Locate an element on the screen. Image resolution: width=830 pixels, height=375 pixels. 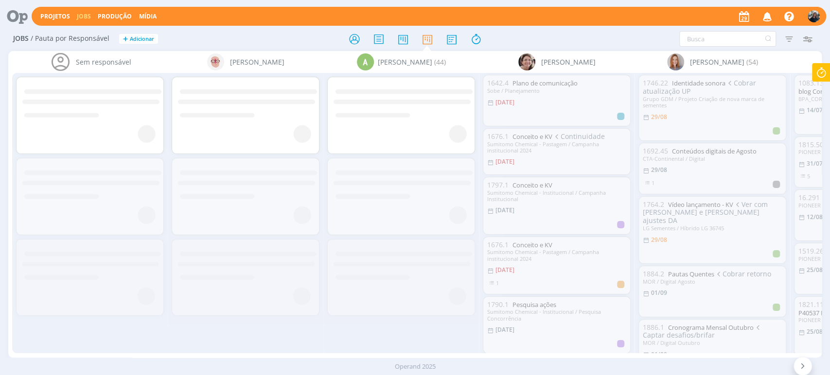
span: (54) is located at coordinates (752, 62).